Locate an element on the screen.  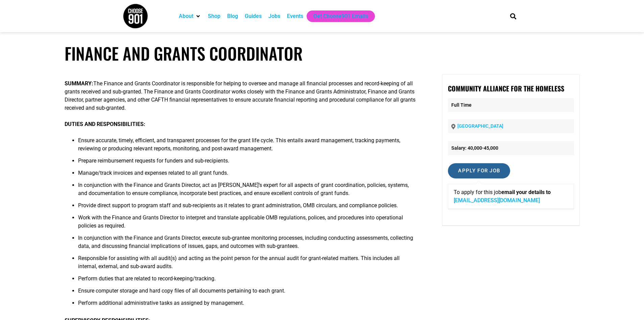
li: Prepare reimbursement requests for funders and sub-recipients. is located at coordinates (248, 162).